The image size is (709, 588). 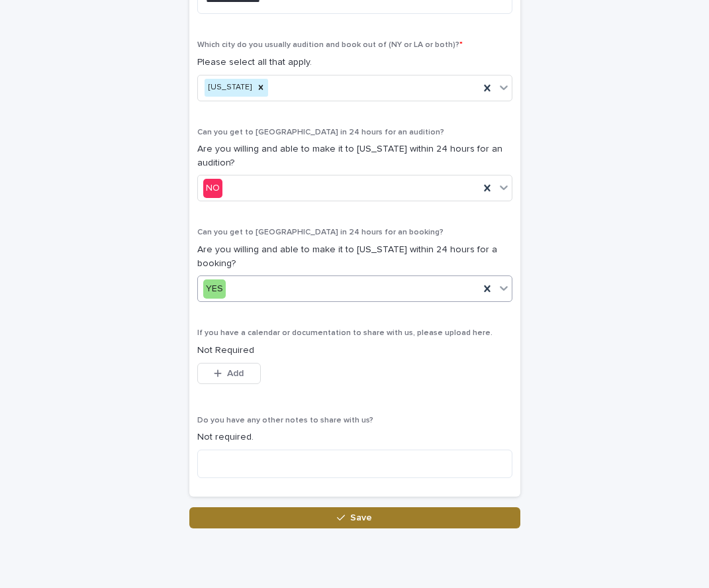 What do you see at coordinates (355, 437) in the screenshot?
I see `p: Not required.` at bounding box center [355, 437].